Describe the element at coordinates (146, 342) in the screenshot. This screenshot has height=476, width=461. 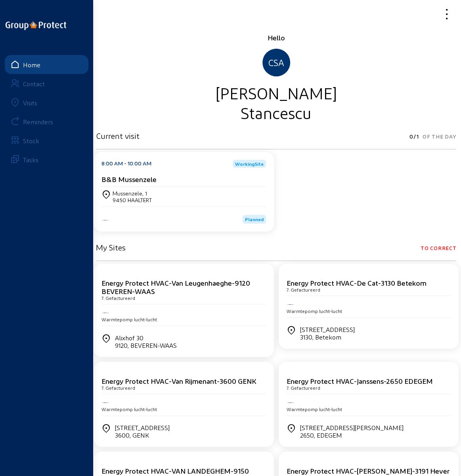
I see `div: Alixhof 30` at that location.